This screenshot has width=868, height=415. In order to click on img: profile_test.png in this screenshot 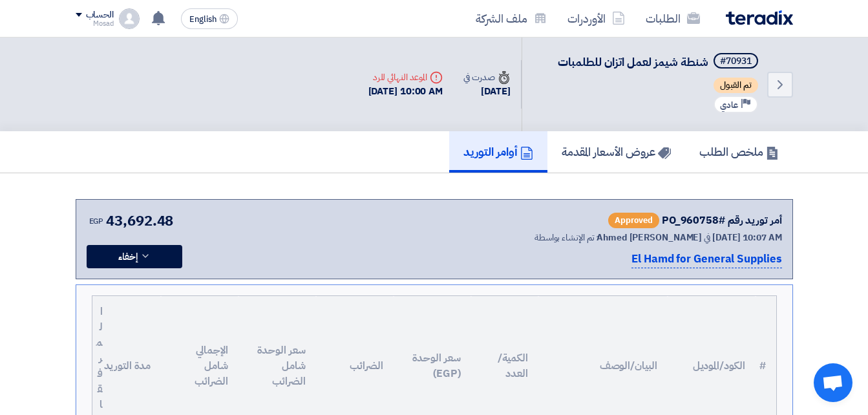, I will do `click(130, 19)`.